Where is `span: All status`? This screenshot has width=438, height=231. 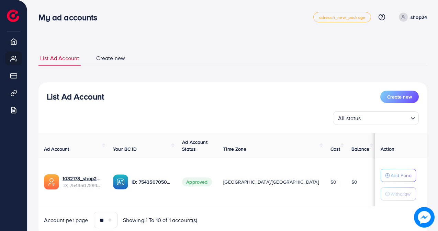 span: All status is located at coordinates (349, 118).